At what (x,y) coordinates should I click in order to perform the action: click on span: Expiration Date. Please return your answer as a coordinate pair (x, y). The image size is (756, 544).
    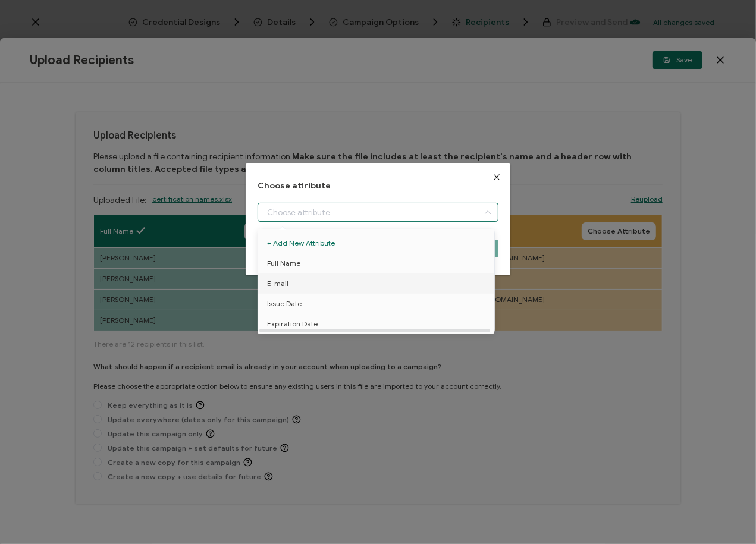
    Looking at the image, I should click on (292, 325).